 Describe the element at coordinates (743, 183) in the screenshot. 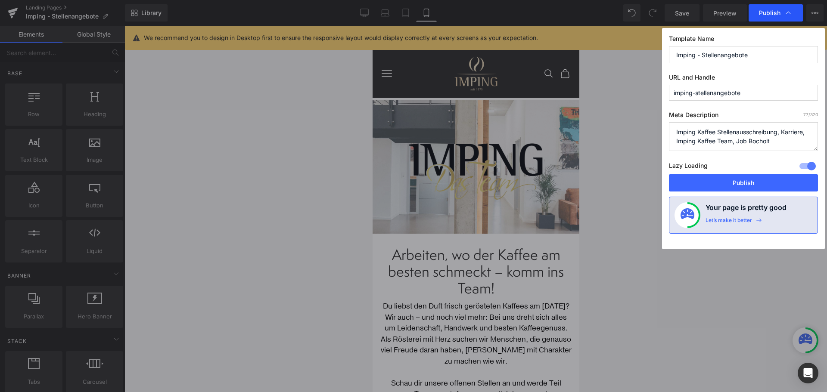

I see `button: Publish` at that location.